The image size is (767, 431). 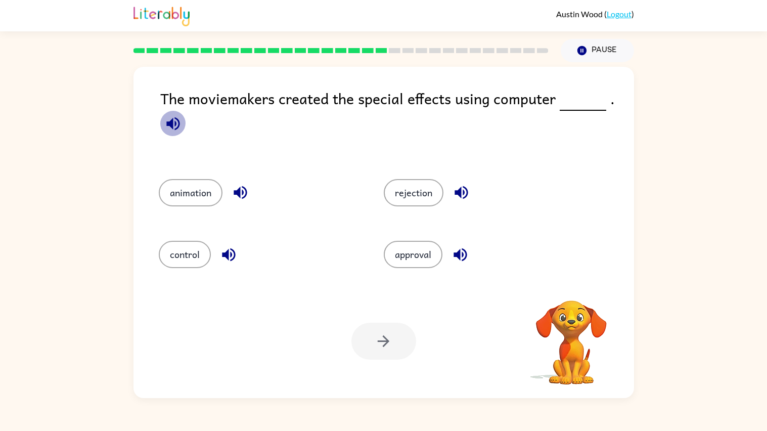 What do you see at coordinates (161, 15) in the screenshot?
I see `img: Literably` at bounding box center [161, 15].